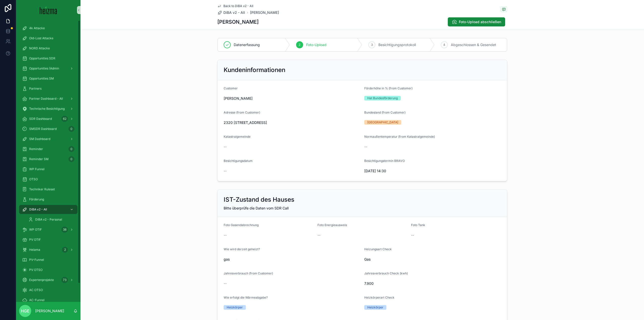 This screenshot has width=644, height=320. I want to click on span: Förderung, so click(37, 200).